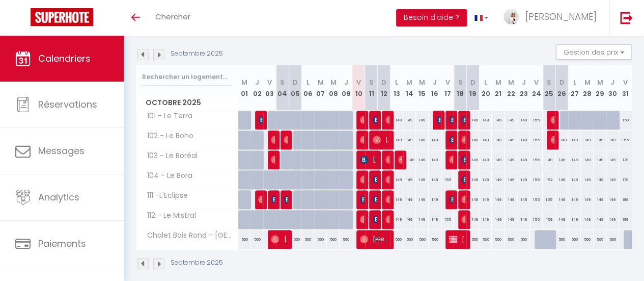  What do you see at coordinates (257, 87) in the screenshot?
I see `th: 02` at bounding box center [257, 87].